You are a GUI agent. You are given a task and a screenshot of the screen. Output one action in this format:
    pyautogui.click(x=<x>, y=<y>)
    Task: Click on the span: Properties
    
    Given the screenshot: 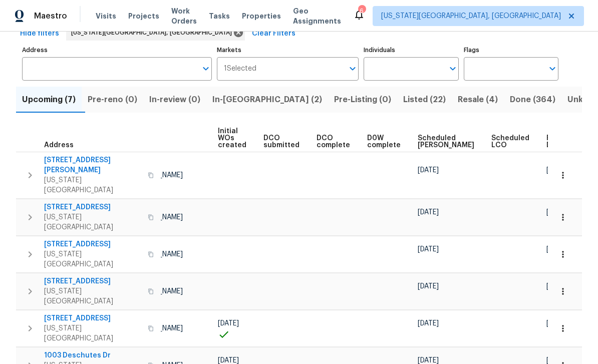 What is the action you would take?
    pyautogui.click(x=261, y=16)
    